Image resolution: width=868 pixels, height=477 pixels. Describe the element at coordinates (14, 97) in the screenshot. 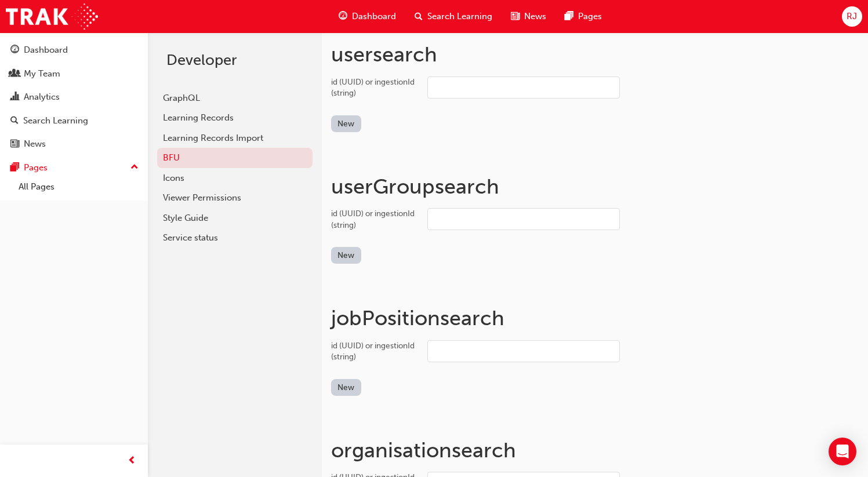

I see `span: chart-icon` at that location.